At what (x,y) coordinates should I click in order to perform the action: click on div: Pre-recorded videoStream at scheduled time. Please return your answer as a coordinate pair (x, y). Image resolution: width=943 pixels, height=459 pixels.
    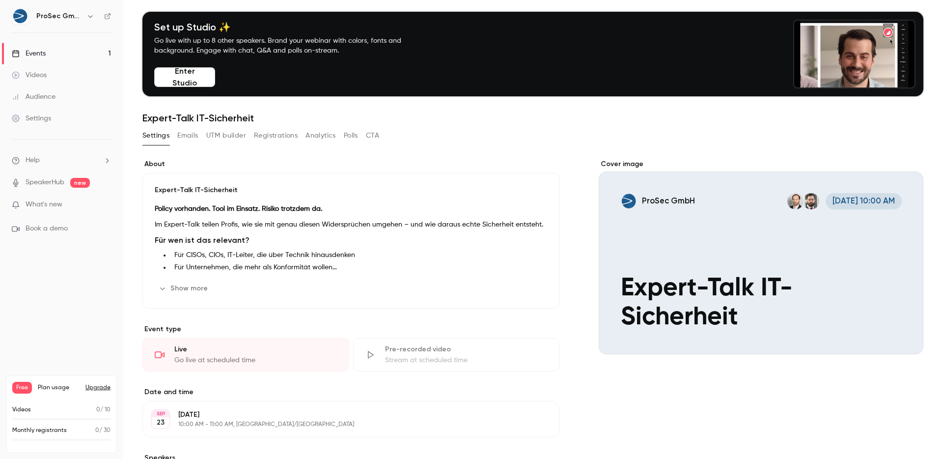
    Looking at the image, I should click on (456, 355).